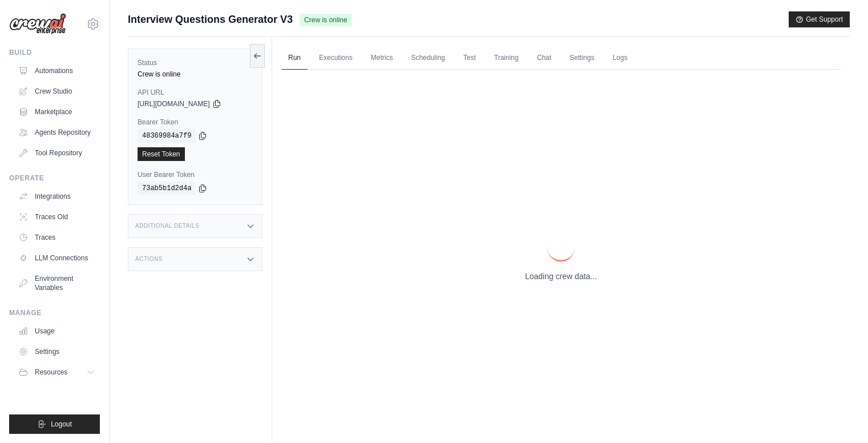  I want to click on span: Crew is online, so click(325, 20).